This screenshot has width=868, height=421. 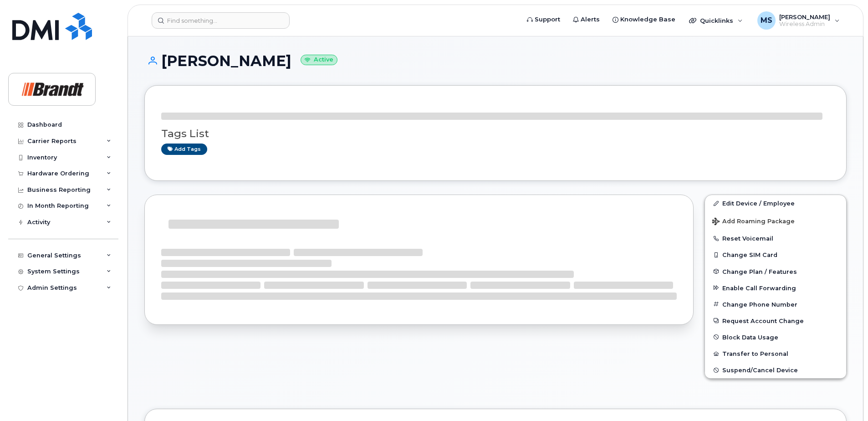 I want to click on button: Reset Voicemail, so click(x=776, y=238).